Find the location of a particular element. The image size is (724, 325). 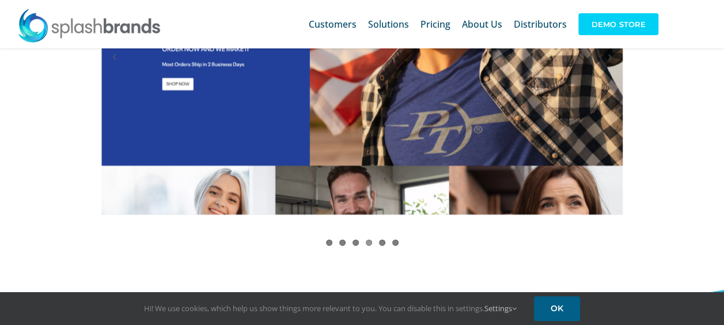

span: About Us is located at coordinates (482, 24).